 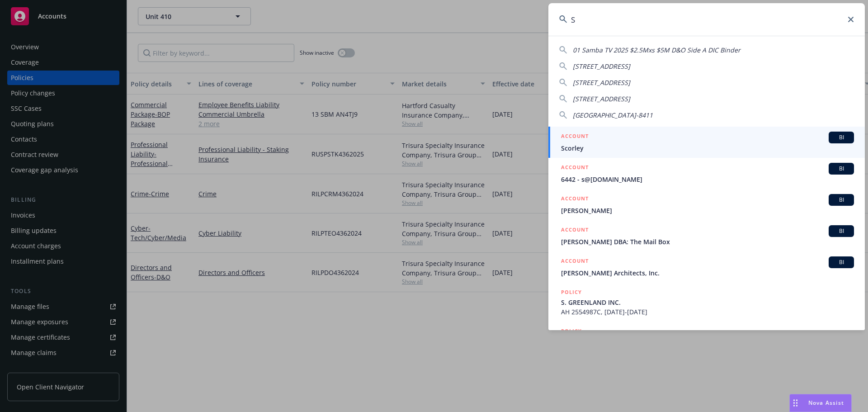 What do you see at coordinates (656, 50) in the screenshot?
I see `span: 01 Samba TV 2025 $2.5Mxs $5M D&O Side A DIC Binder` at bounding box center [656, 50].